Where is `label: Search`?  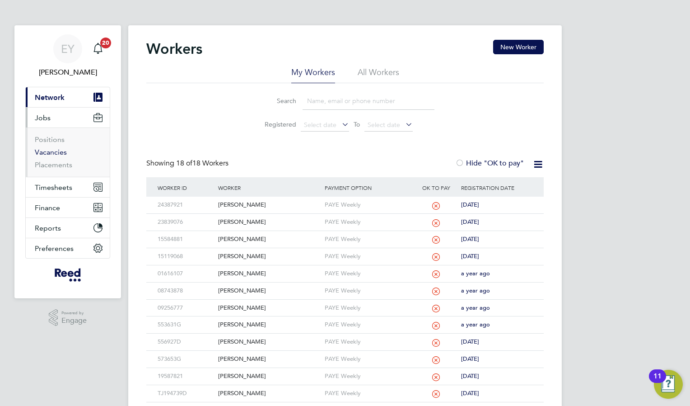
label: Search is located at coordinates (276, 101).